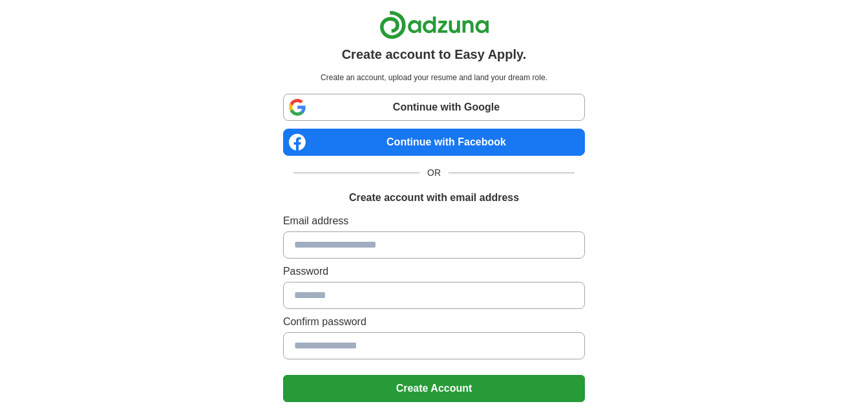 This screenshot has width=868, height=415. I want to click on button: Create Account, so click(434, 389).